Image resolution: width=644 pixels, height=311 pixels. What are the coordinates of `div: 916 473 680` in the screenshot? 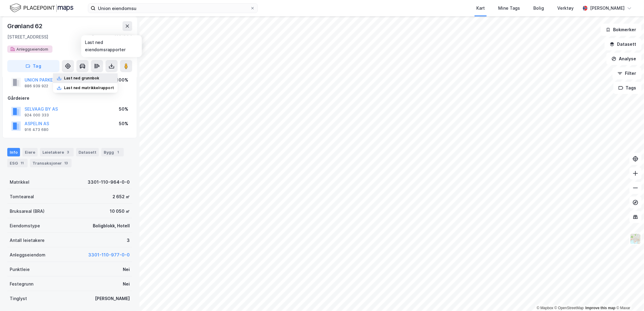 It's located at (37, 130).